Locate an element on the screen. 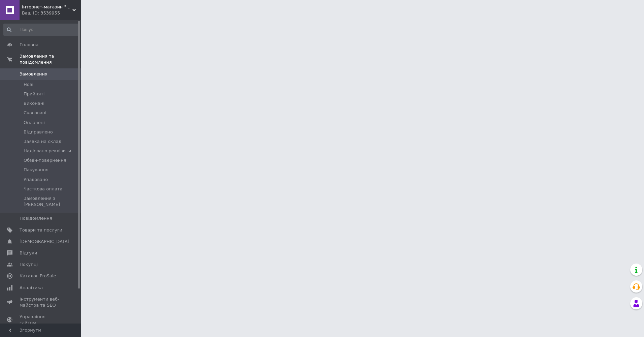  span: Повідомлення is located at coordinates (36, 218).